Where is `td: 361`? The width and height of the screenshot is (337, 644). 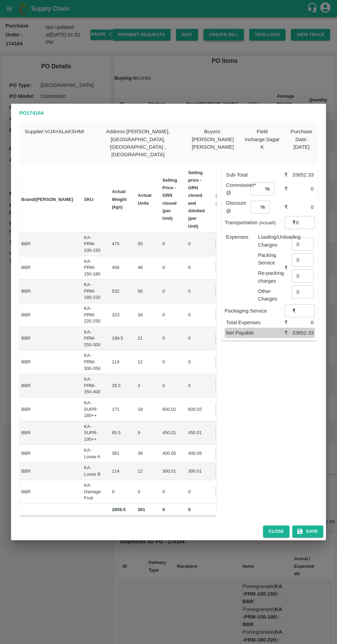
td: 361 is located at coordinates (119, 453).